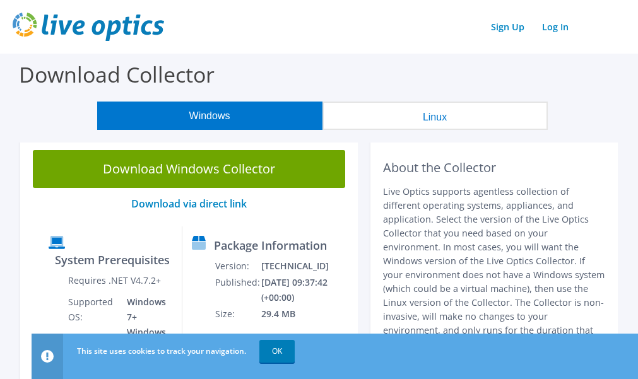  I want to click on a: Log In, so click(555, 26).